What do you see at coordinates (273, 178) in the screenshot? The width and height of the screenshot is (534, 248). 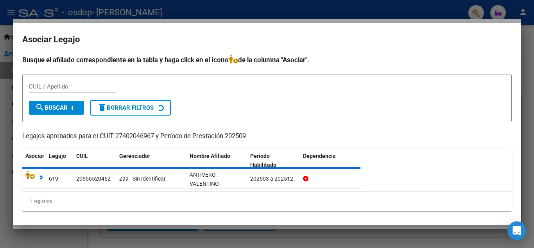 I see `div: 202503 a 202512` at bounding box center [273, 178].